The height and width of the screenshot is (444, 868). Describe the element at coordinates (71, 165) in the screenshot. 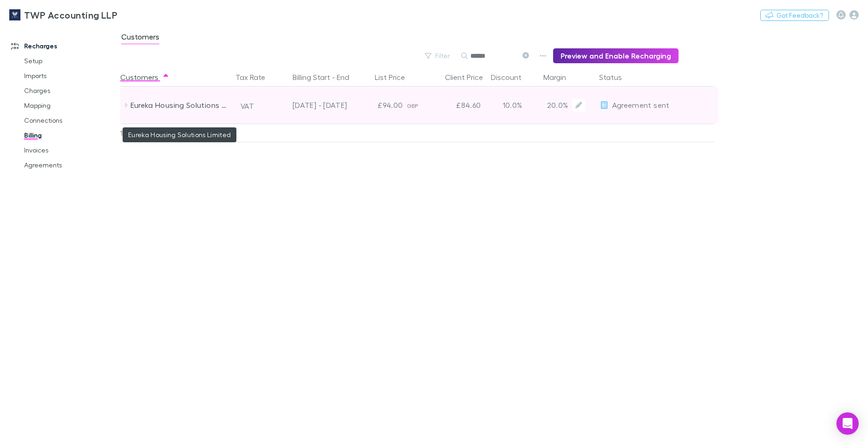

I see `a: Agreements` at that location.